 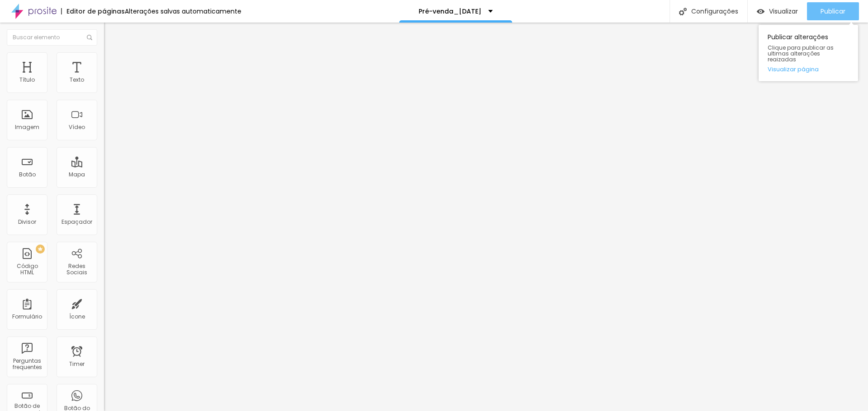 What do you see at coordinates (52, 37) in the screenshot?
I see `input: Buscar elemento` at bounding box center [52, 37].